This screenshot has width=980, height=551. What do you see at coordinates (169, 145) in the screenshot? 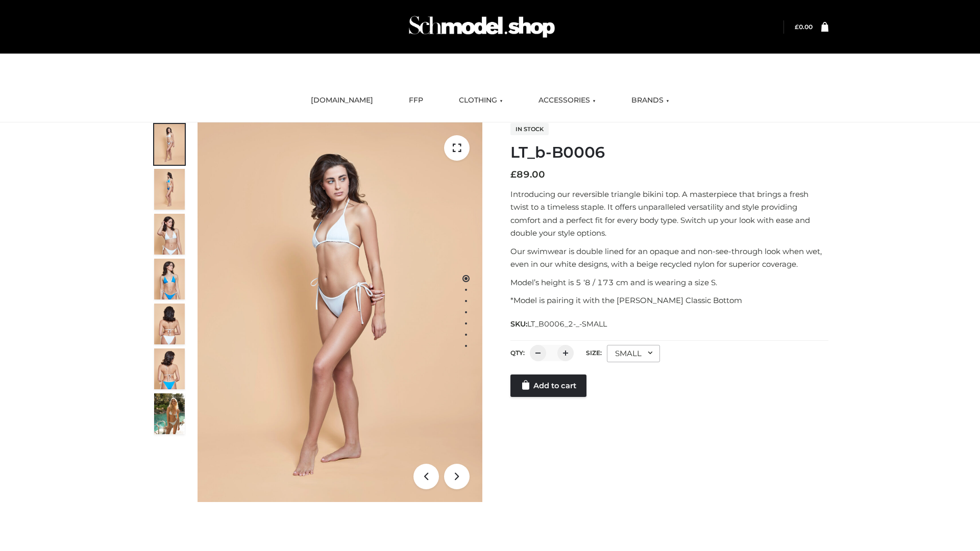
I see `img: ArielClassicBikiniTop_CloudNine_AzureSky_OW114ECO_1-scaled.jpg` at bounding box center [169, 145].